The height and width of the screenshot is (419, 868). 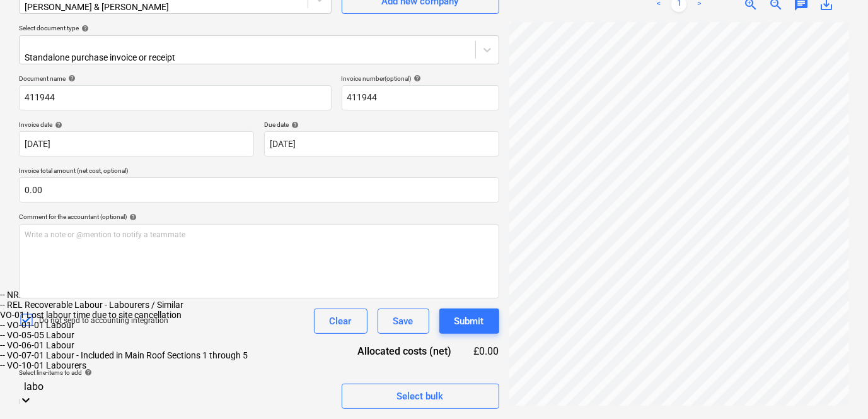 I want to click on button: Clear, so click(x=340, y=321).